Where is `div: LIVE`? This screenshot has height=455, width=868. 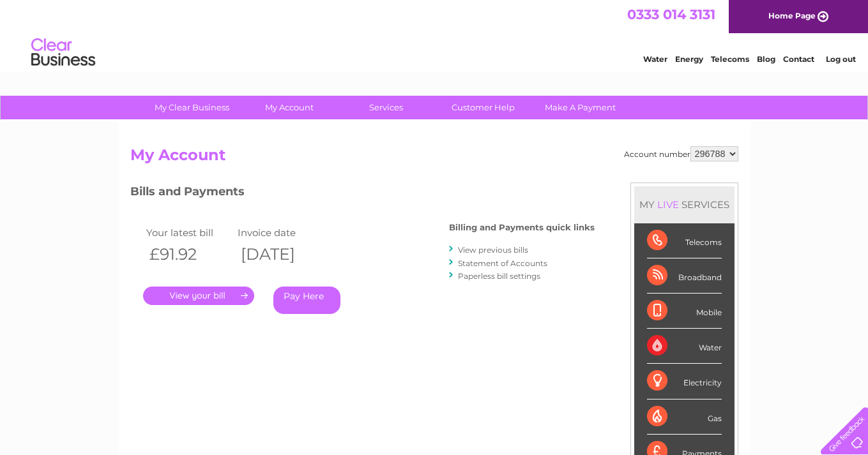
div: LIVE is located at coordinates (668, 204).